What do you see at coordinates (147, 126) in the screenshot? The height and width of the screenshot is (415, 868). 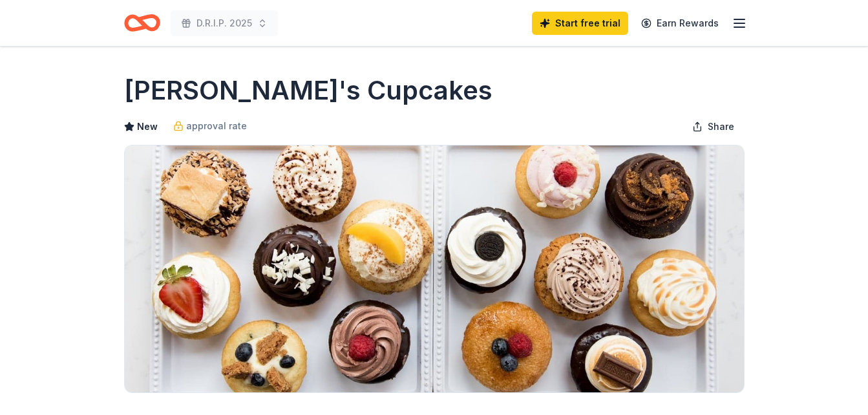 I see `span: New` at bounding box center [147, 126].